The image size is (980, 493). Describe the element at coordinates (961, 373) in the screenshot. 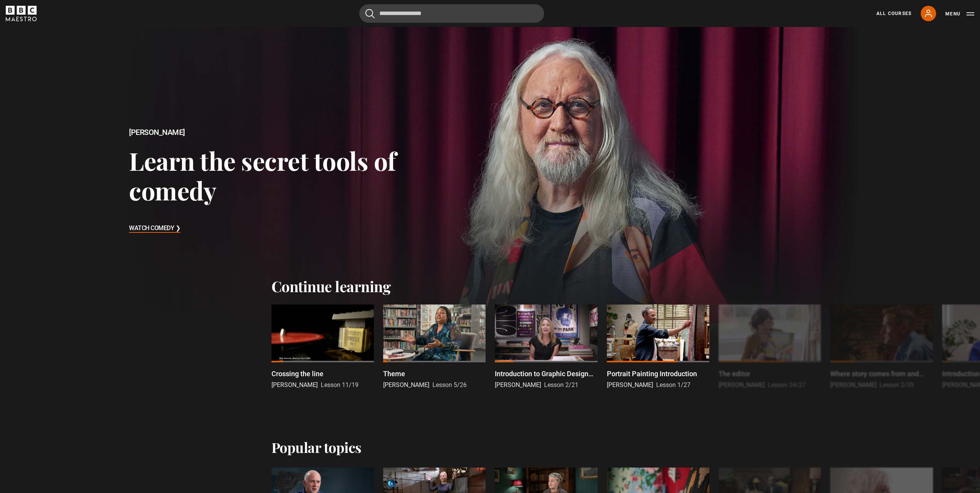

I see `p: Introduction` at that location.